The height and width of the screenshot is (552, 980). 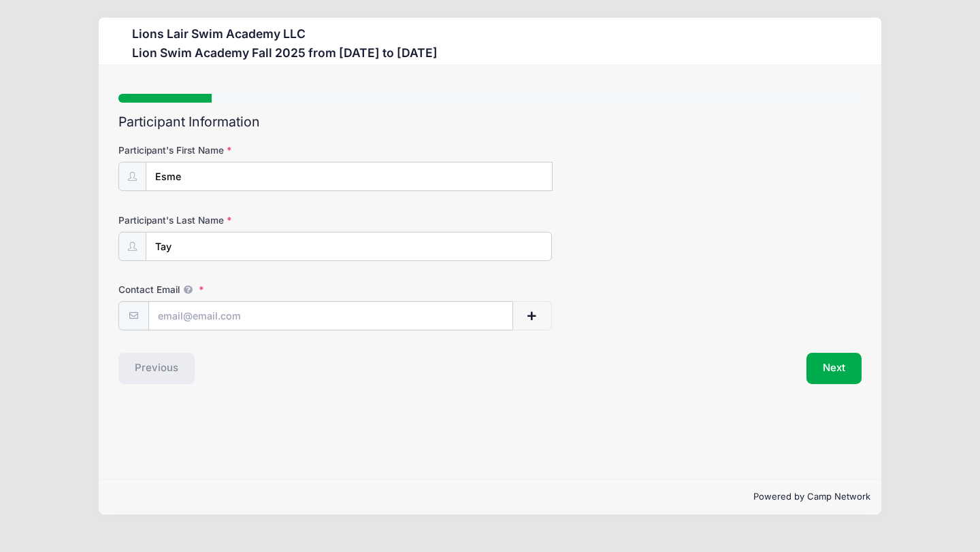 What do you see at coordinates (490, 497) in the screenshot?
I see `p: Powered by Camp Network` at bounding box center [490, 497].